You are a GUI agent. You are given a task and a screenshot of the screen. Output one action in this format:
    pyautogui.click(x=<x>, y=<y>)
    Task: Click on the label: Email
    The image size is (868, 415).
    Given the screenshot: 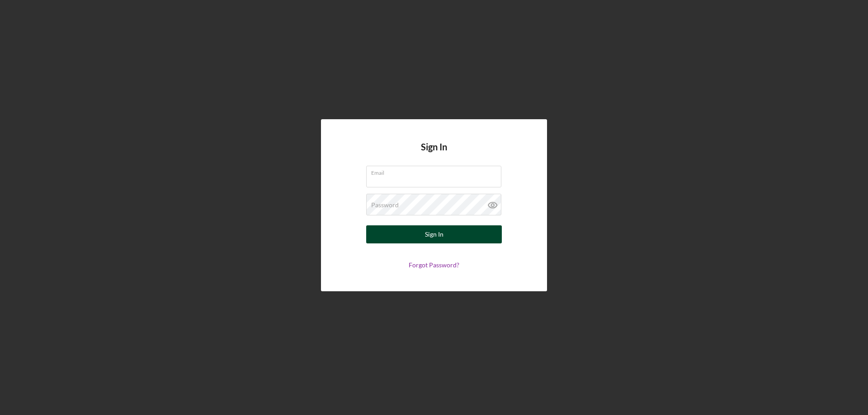 What is the action you would take?
    pyautogui.click(x=436, y=171)
    